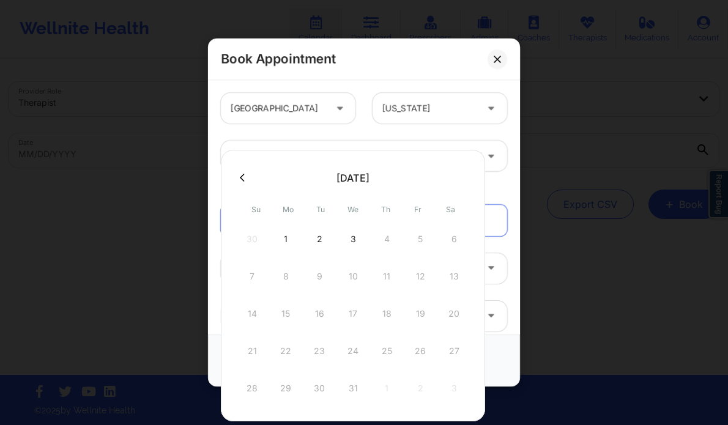 The height and width of the screenshot is (425, 728). Describe the element at coordinates (321, 209) in the screenshot. I see `abbr: Tuesday` at that location.